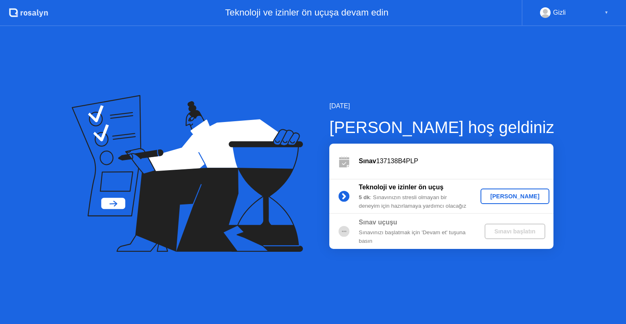  I want to click on b: Sınav uçuşu, so click(378, 222).